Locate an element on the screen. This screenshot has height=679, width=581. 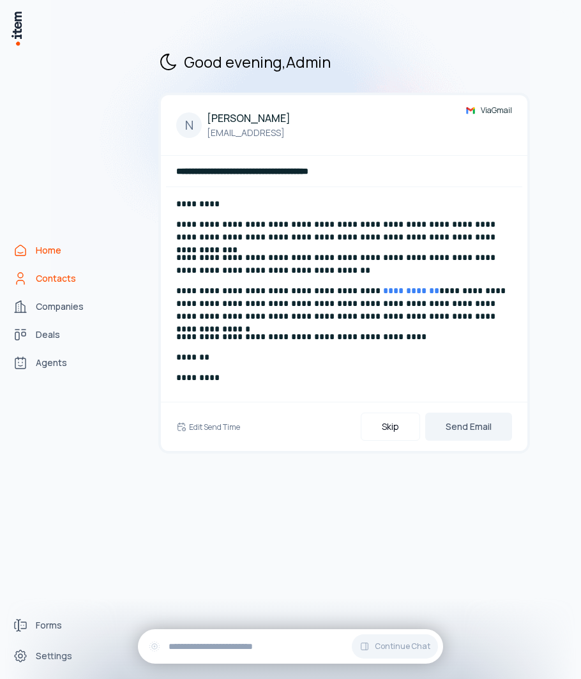
div: N is located at coordinates (189, 125).